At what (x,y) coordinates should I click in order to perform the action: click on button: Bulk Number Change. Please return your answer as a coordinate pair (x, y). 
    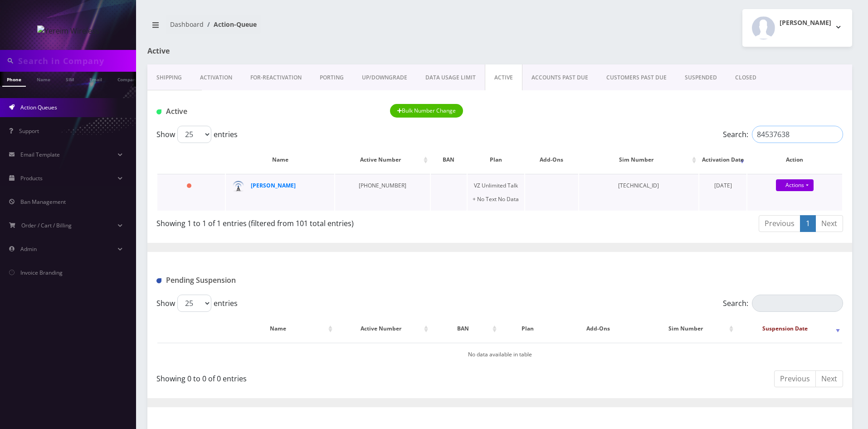
    Looking at the image, I should click on (427, 111).